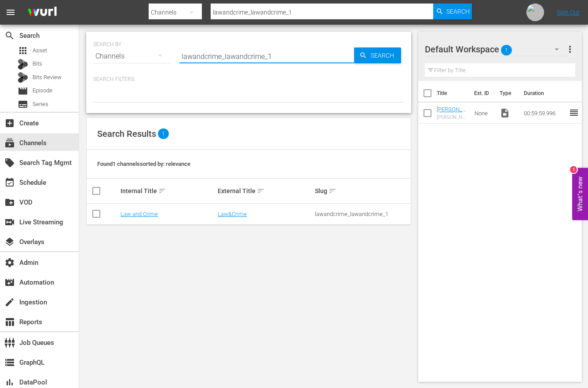  Describe the element at coordinates (232, 214) in the screenshot. I see `a: Law&Crime` at that location.